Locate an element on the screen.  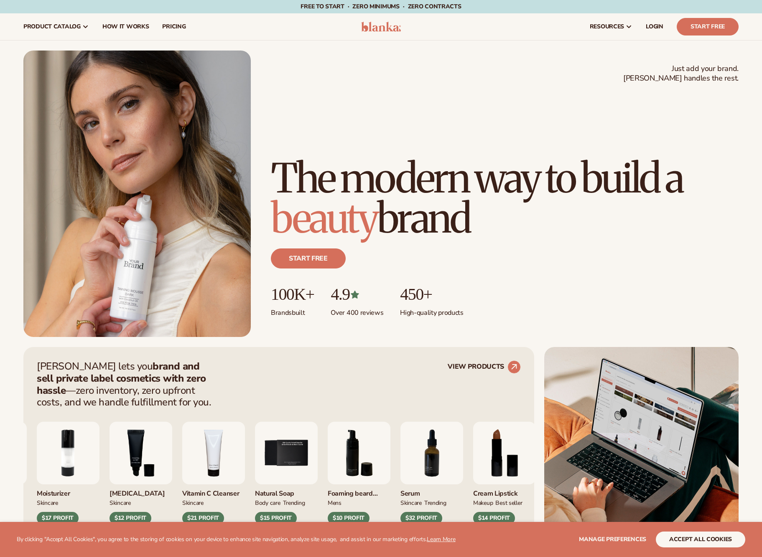
div: 4 / 9 is located at coordinates (213, 473).